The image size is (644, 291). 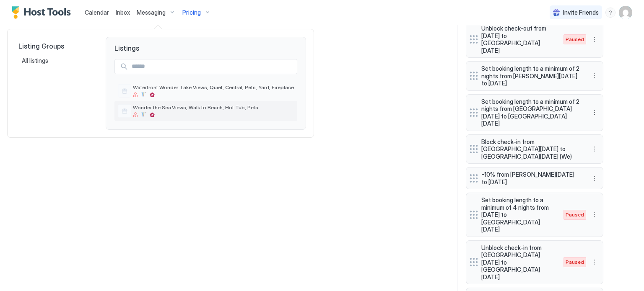 What do you see at coordinates (55, 46) in the screenshot?
I see `span: Listing Groups` at bounding box center [55, 46].